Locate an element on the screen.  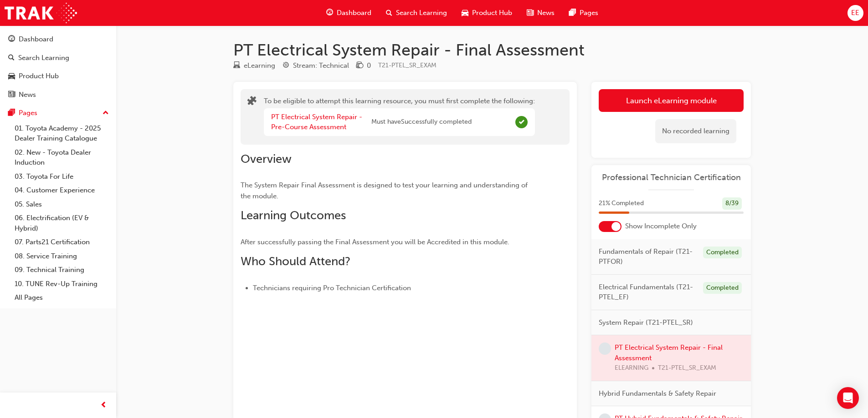
a: 03. Toyota For Life is located at coordinates (62, 176).